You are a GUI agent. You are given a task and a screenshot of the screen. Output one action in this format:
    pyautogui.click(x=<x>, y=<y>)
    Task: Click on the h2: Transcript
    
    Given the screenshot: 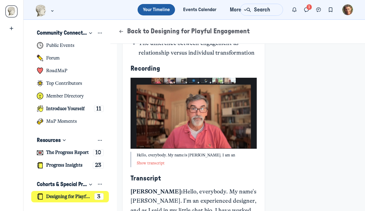 What is the action you would take?
    pyautogui.click(x=193, y=179)
    